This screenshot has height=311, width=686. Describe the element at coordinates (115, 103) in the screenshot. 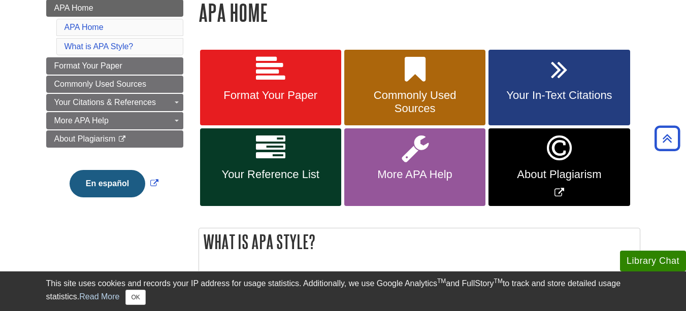

I see `a: Your Citations & References` at that location.